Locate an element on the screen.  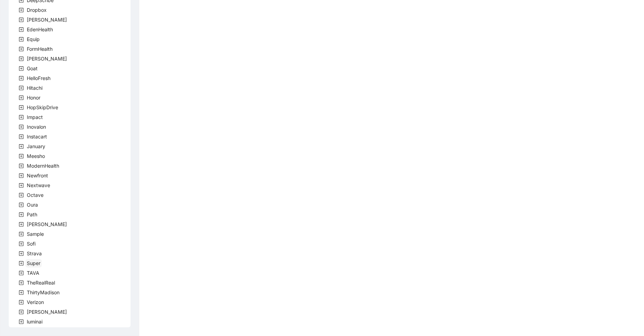
span: Rothman is located at coordinates (46, 224).